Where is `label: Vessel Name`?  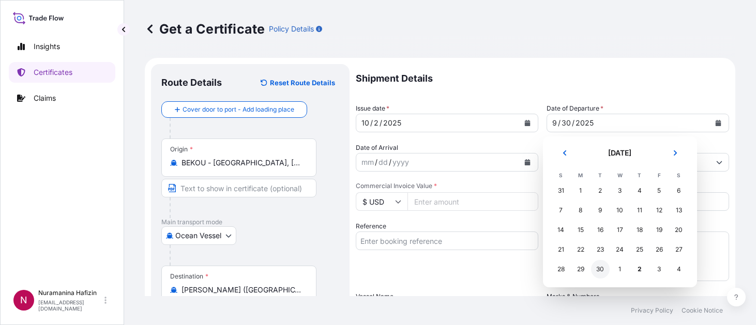
label: Vessel Name is located at coordinates (374, 297).